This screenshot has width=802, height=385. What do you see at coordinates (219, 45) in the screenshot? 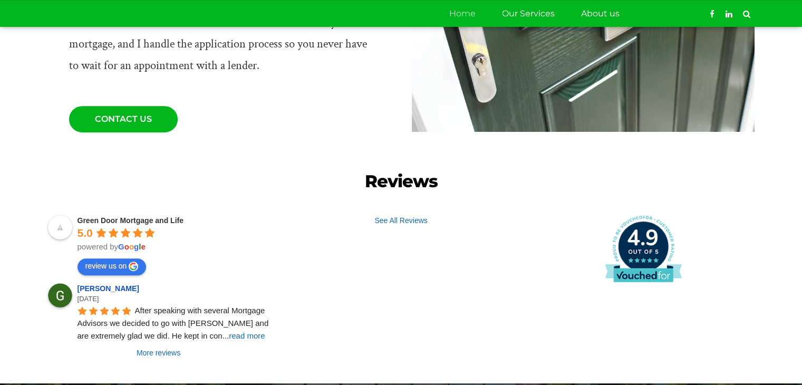
I see `div: I will check the whole of the market for the best deal for your mortgage, and I handle the applic...` at bounding box center [219, 45].